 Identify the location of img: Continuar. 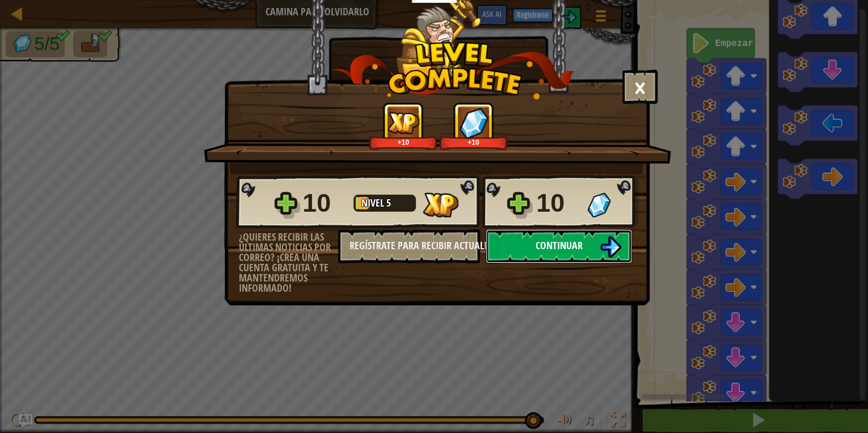
(611, 247).